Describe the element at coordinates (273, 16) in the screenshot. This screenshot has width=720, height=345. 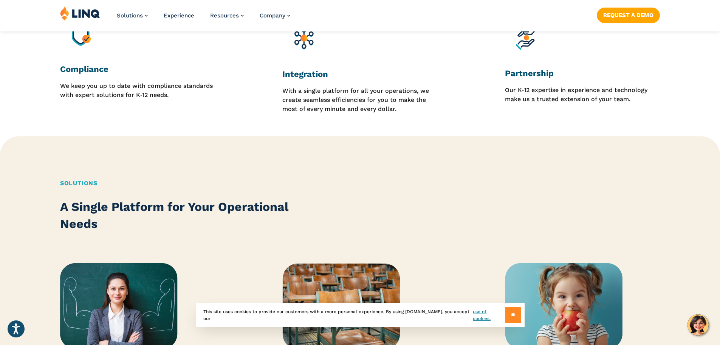
I see `span: Company` at that location.